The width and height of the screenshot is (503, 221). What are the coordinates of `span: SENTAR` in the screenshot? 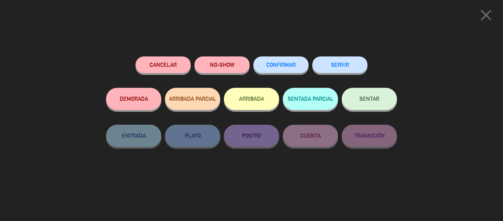 It's located at (369, 98).